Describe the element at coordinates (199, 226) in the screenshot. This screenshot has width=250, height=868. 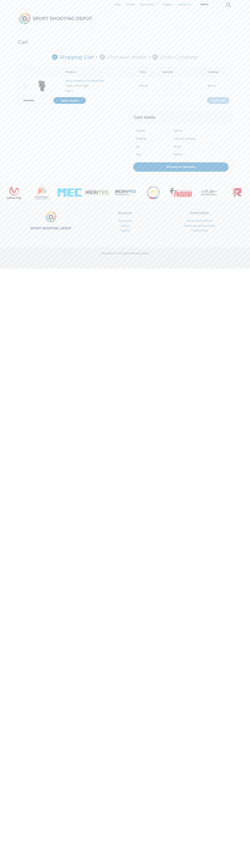
I see `nav: Information` at that location.